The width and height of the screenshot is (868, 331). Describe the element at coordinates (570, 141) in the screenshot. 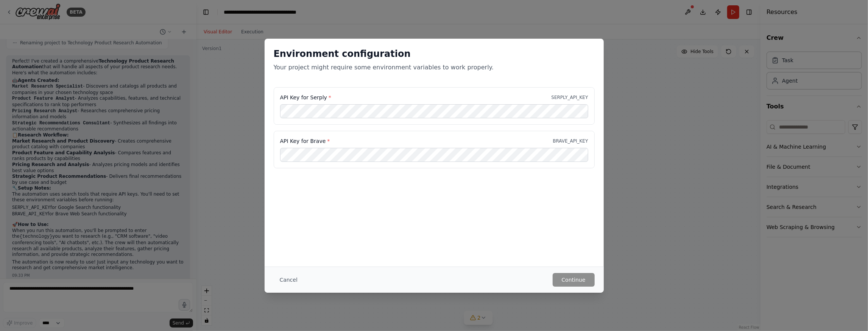

I see `p: BRAVE_API_KEY` at that location.